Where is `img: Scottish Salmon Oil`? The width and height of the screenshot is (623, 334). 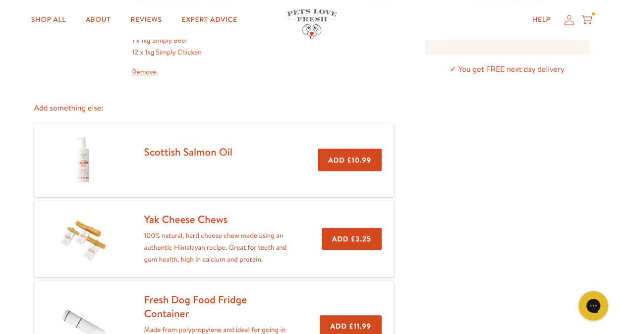 img: Scottish Salmon Oil is located at coordinates (83, 160).